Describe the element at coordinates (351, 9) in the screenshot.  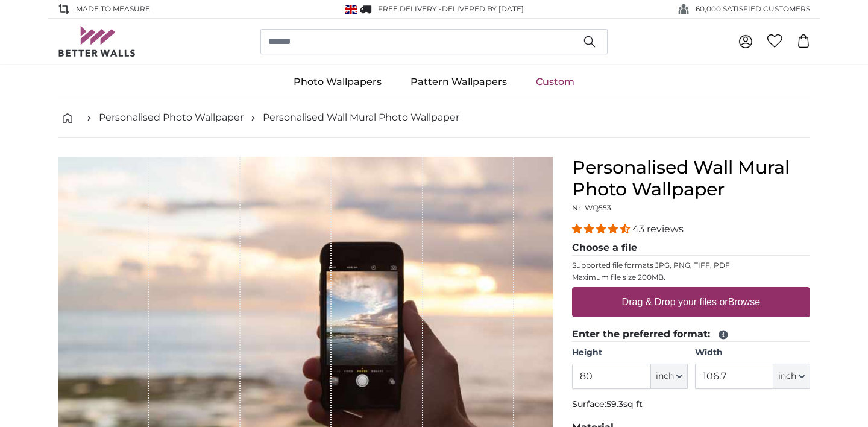
I see `img: United Kingdom` at that location.